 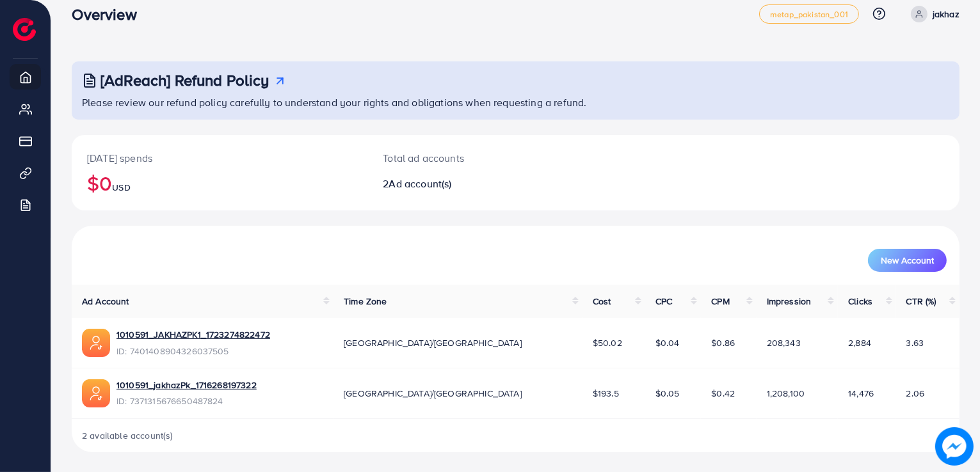 I want to click on span: Time Zone, so click(x=365, y=302).